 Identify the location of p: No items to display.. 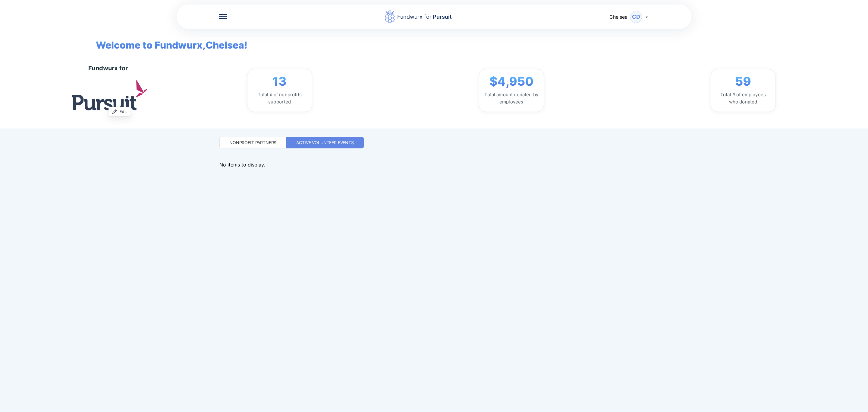
(434, 165).